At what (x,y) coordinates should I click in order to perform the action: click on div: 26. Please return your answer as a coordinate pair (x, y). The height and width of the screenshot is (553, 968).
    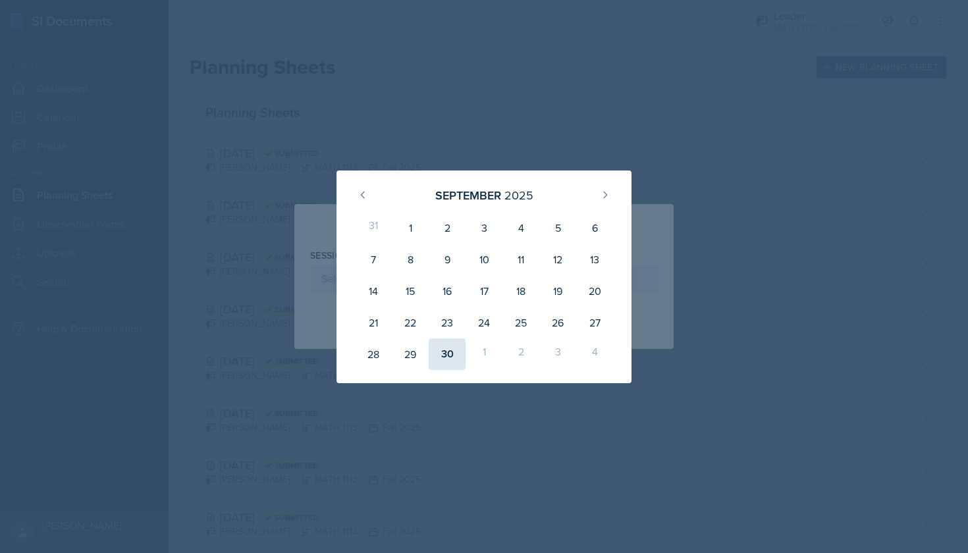
    Looking at the image, I should click on (558, 323).